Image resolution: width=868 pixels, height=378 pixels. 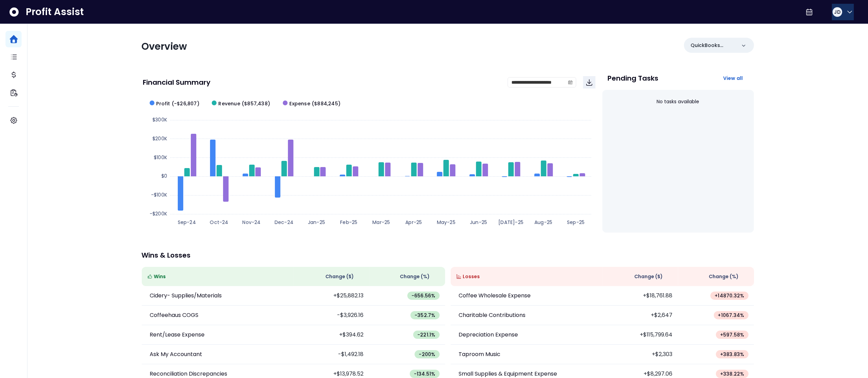 What do you see at coordinates (479, 222) in the screenshot?
I see `text: Jun-25` at bounding box center [479, 222].